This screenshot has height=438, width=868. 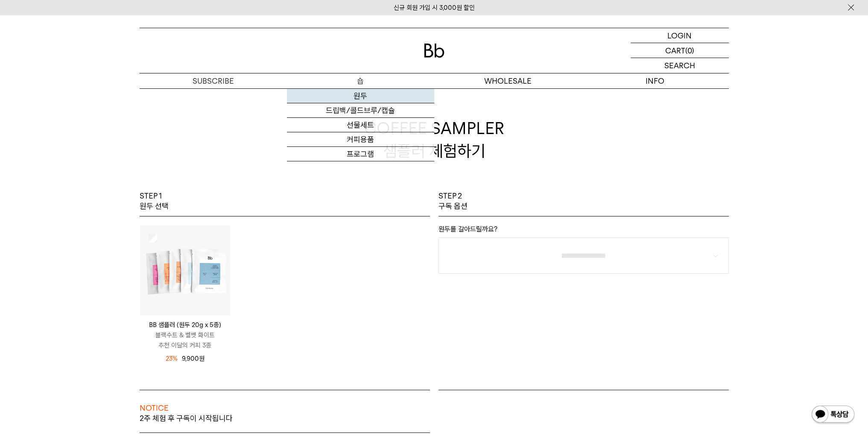 I want to click on p: CART, so click(x=675, y=51).